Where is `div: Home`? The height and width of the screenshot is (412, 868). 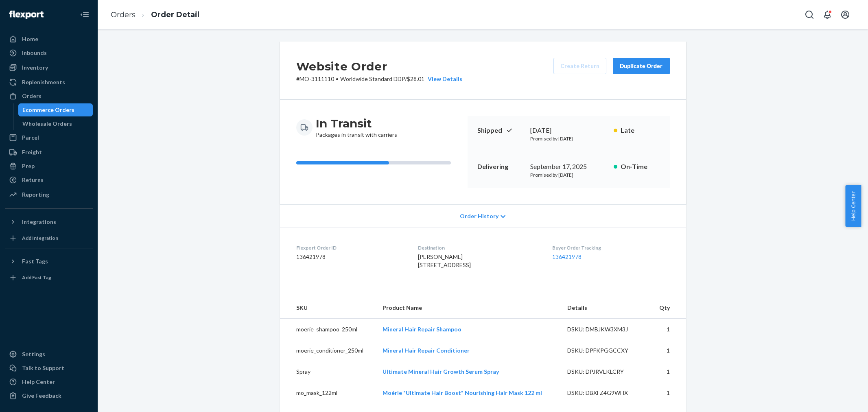 div: Home is located at coordinates (30, 39).